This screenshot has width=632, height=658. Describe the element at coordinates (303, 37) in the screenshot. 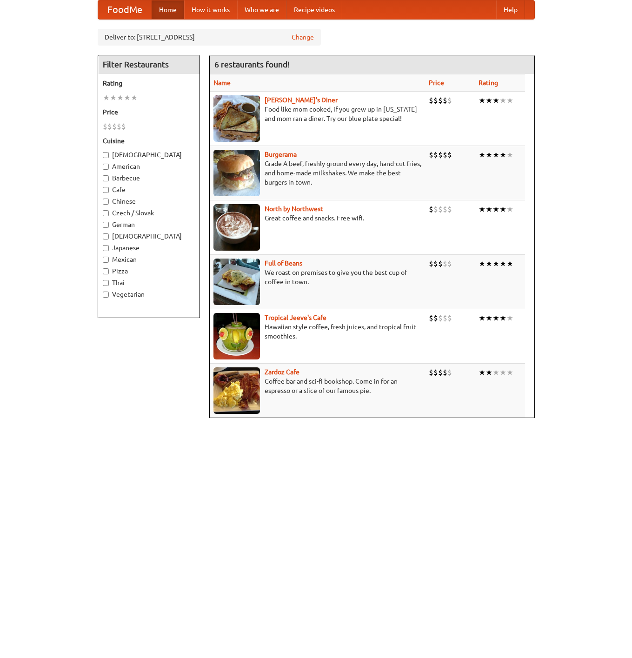

I see `a: Change` at that location.